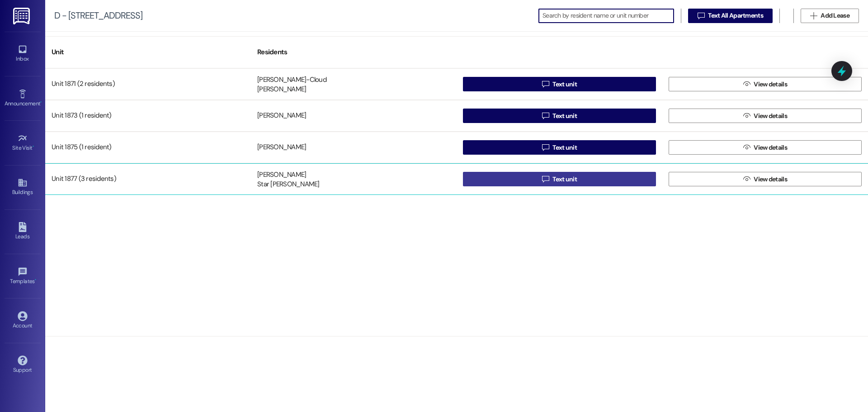 The height and width of the screenshot is (412, 868). What do you see at coordinates (22, 187) in the screenshot?
I see `a: Buildings` at bounding box center [22, 187].